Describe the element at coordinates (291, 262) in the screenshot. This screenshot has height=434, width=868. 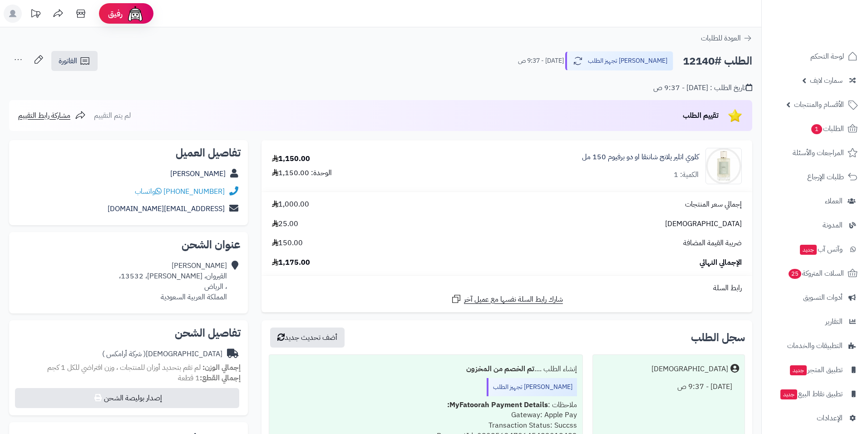
I see `span: 1,175.00` at that location.